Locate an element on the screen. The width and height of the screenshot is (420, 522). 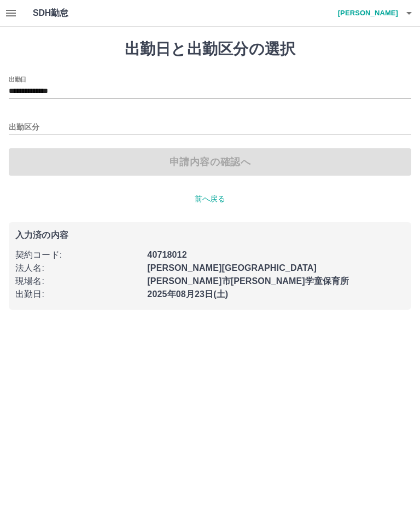
p: 契約コード : is located at coordinates (78, 255).